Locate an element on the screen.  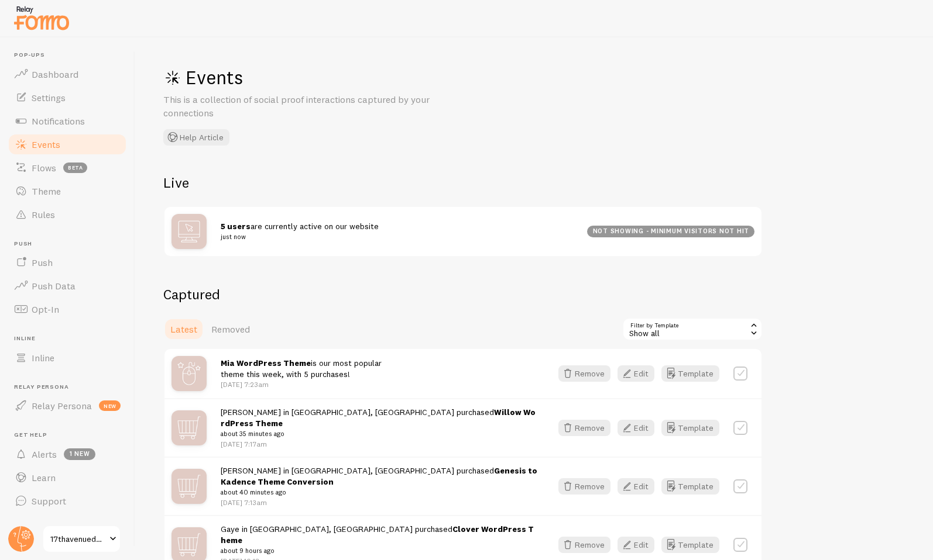
small: about 9 hours ago is located at coordinates (379, 551).